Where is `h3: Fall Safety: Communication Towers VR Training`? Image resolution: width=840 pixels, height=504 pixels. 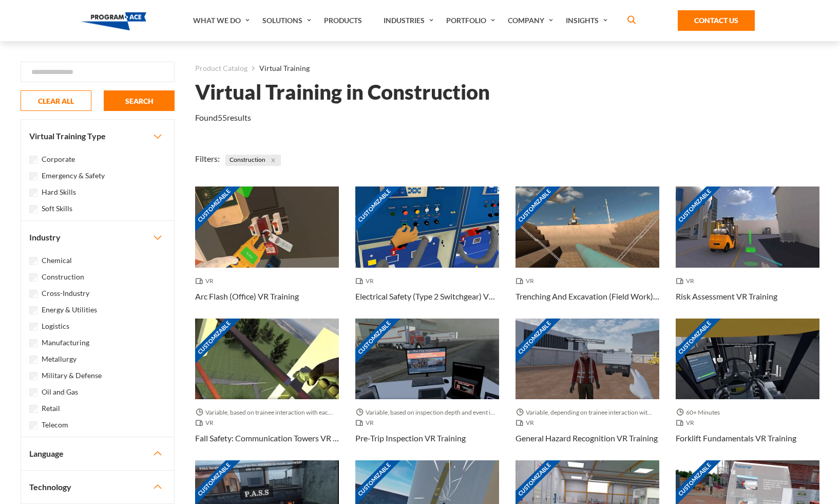 h3: Fall Safety: Communication Towers VR Training is located at coordinates (267, 438).